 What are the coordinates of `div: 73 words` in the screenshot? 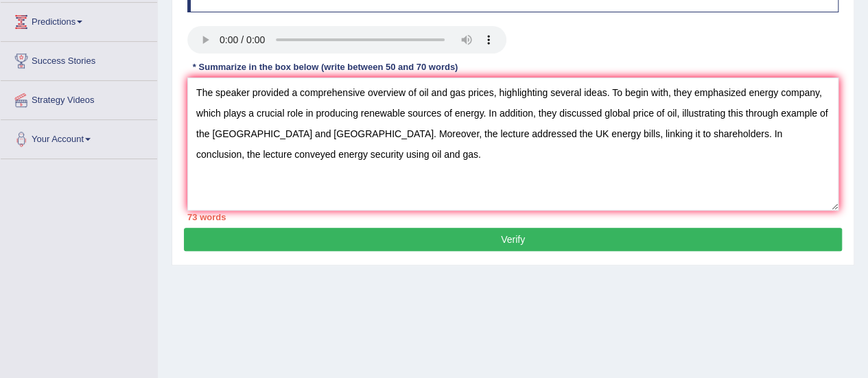 It's located at (512, 217).